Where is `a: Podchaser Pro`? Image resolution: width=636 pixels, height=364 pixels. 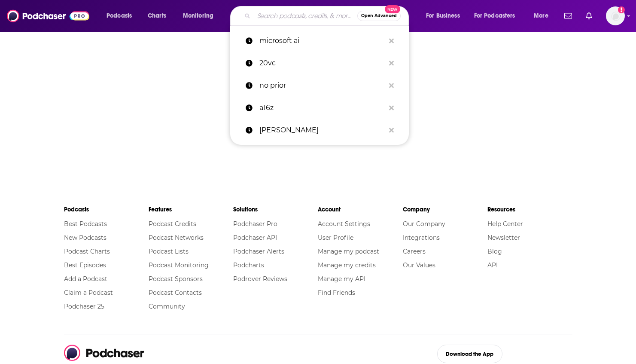 a: Podchaser Pro is located at coordinates (255, 224).